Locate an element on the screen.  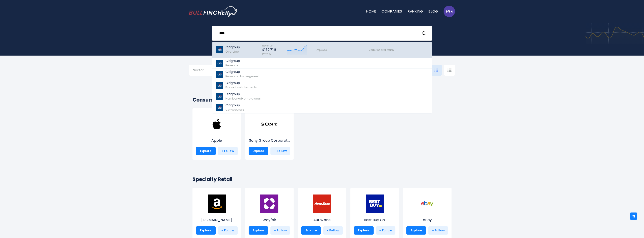
p: Apple is located at coordinates (217, 141).